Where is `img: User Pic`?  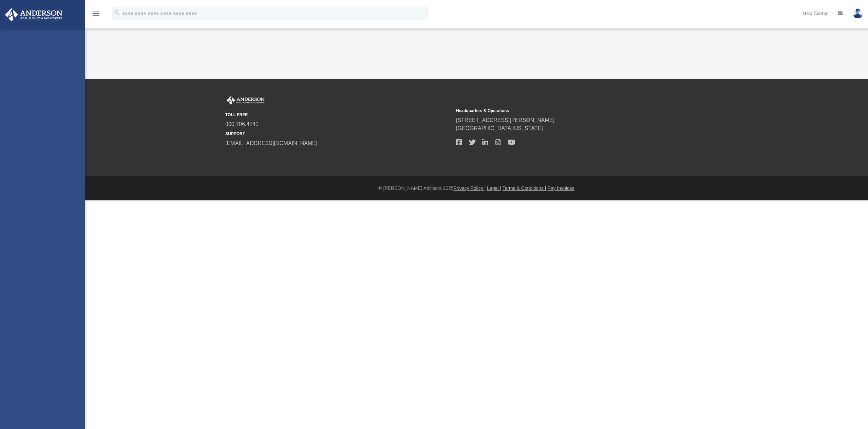 img: User Pic is located at coordinates (858, 14).